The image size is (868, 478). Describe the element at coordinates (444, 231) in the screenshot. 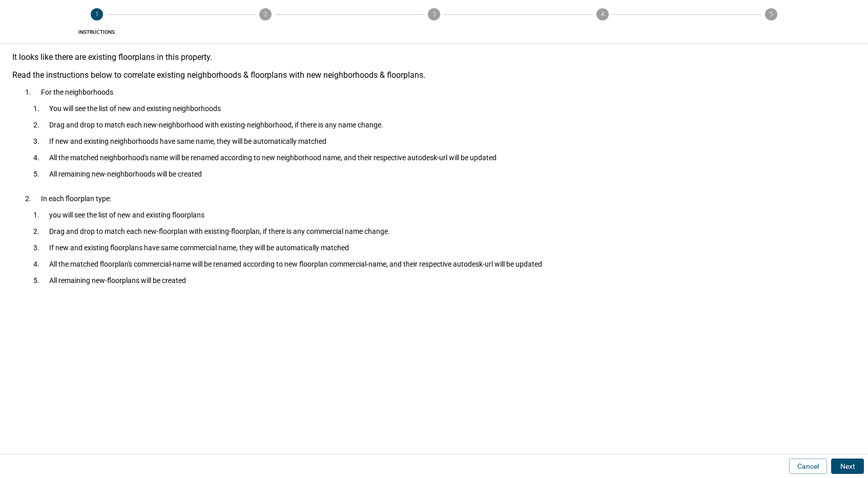

I see `li: Drag and drop to match each new-floorplan with existing-floorplan, if there is any commercial nam...` at that location.